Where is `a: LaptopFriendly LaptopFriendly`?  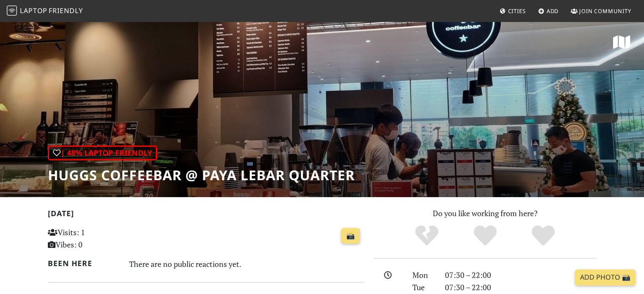
a: LaptopFriendly LaptopFriendly is located at coordinates (45, 11).